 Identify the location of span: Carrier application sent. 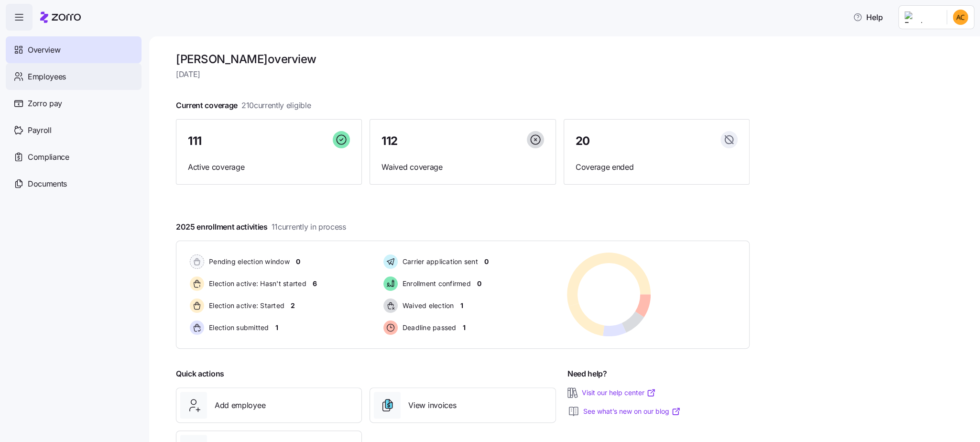
(439, 262).